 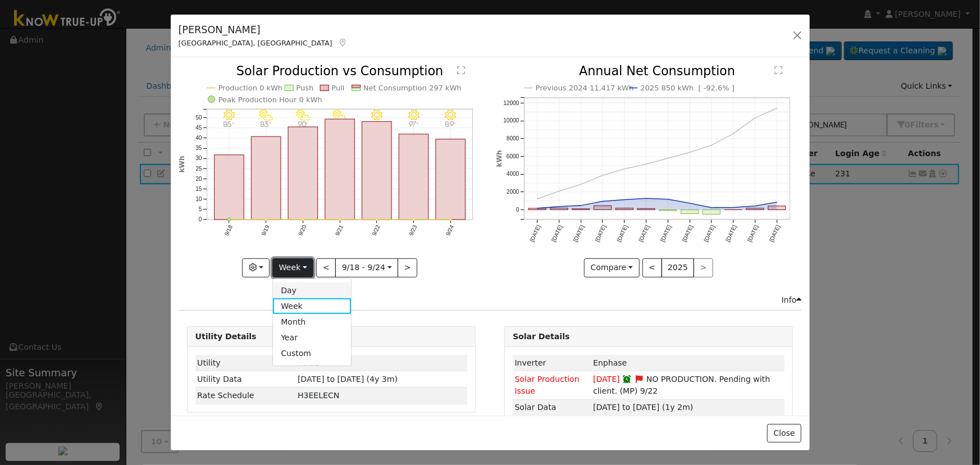 What do you see at coordinates (199, 169) in the screenshot?
I see `text: 25` at bounding box center [199, 169].